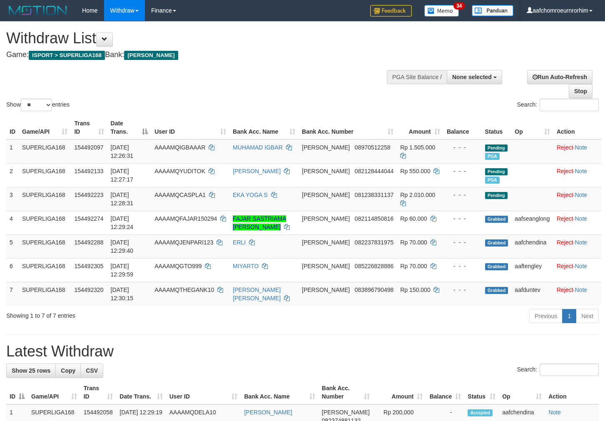 This screenshot has width=605, height=421. I want to click on td: aafduntev, so click(532, 293).